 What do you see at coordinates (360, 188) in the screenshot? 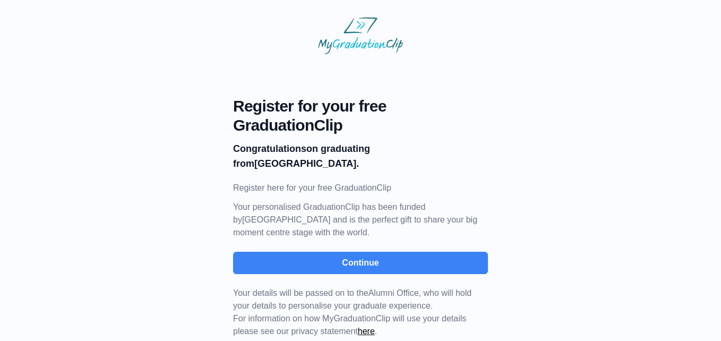
I see `p: Register here for your free GraduationClip` at bounding box center [360, 188].